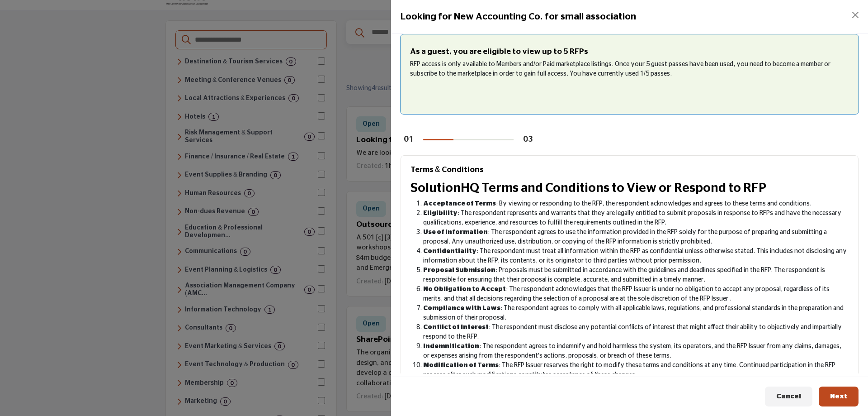 This screenshot has height=416, width=868. What do you see at coordinates (636, 204) in the screenshot?
I see `li: : By viewing or responding to the RFP, the respondent acknowledges and agrees to these terms and ...` at bounding box center [636, 204].